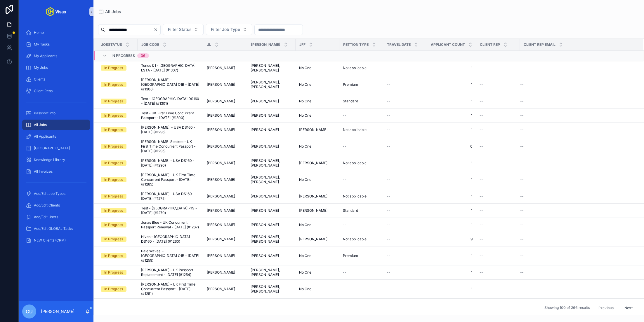  Describe the element at coordinates (56, 229) in the screenshot. I see `a: Add/Edit GLOBAL Tasks` at that location.